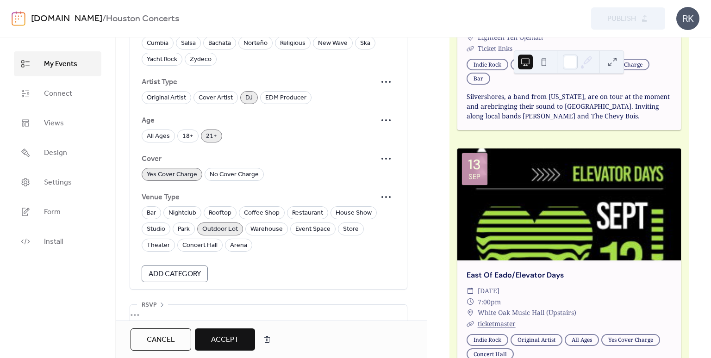 This screenshot has width=711, height=358. What do you see at coordinates (175, 274) in the screenshot?
I see `span: Add Category` at bounding box center [175, 274].